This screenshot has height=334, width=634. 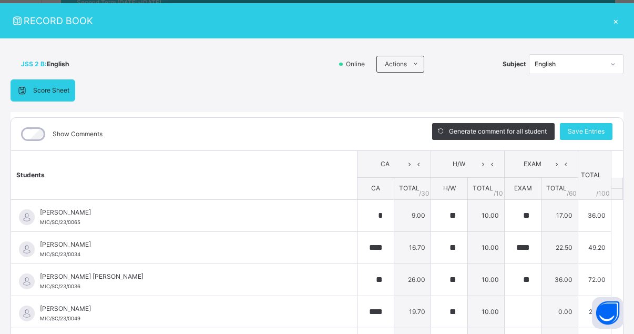 I want to click on span: / 10, so click(x=498, y=193).